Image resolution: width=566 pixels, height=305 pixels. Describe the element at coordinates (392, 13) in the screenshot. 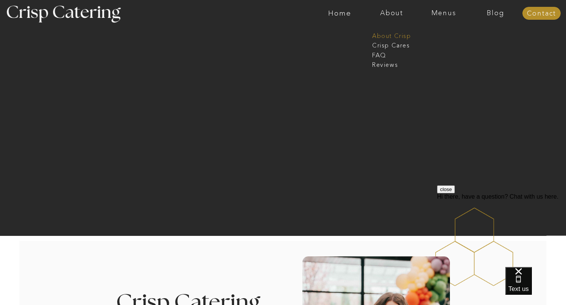

I see `a: About` at that location.